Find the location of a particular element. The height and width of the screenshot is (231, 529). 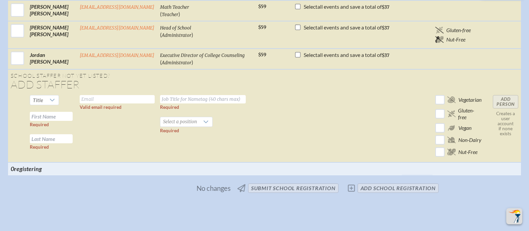

span: Non-Dairy is located at coordinates (469, 140).